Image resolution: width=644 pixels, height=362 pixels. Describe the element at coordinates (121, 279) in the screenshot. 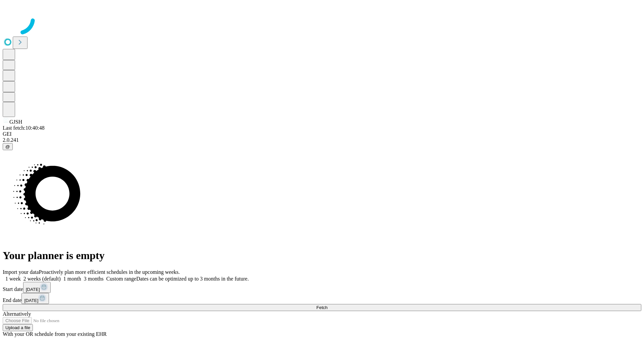

I see `span: Custom range` at that location.